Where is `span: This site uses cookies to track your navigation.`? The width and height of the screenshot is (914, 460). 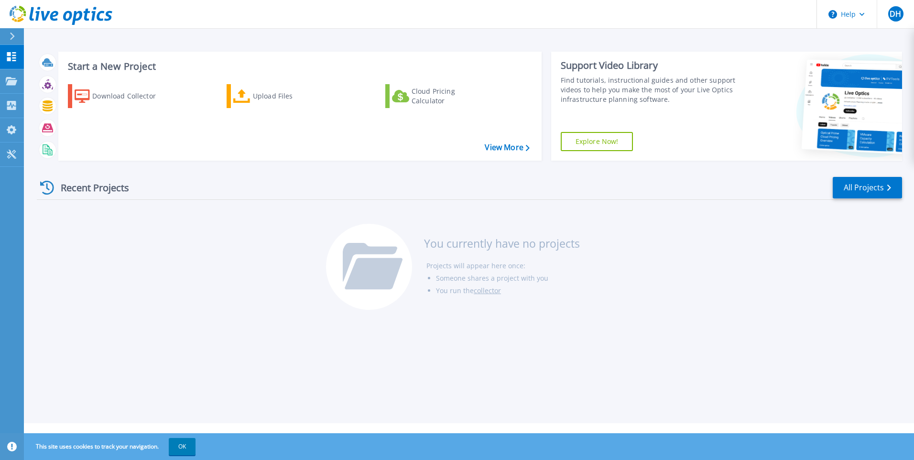
span: This site uses cookies to track your navigation. is located at coordinates (111, 447).